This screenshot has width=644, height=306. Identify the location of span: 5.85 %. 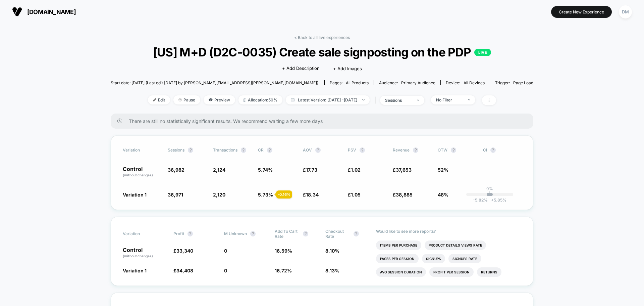
(498, 199).